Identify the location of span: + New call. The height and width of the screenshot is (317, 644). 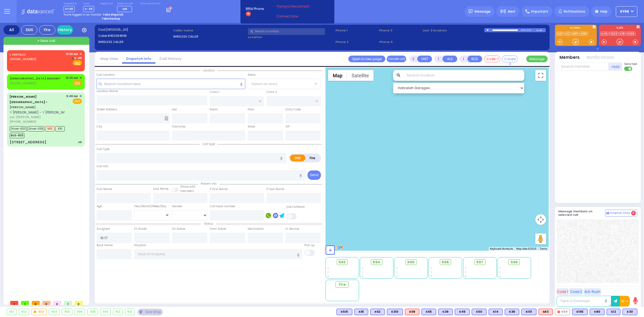
(46, 41).